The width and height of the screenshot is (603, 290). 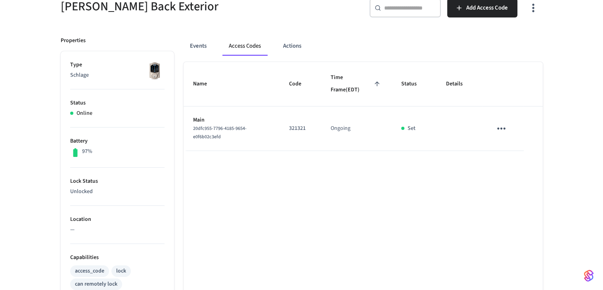 What do you see at coordinates (90, 271) in the screenshot?
I see `div: access_code` at bounding box center [90, 271].